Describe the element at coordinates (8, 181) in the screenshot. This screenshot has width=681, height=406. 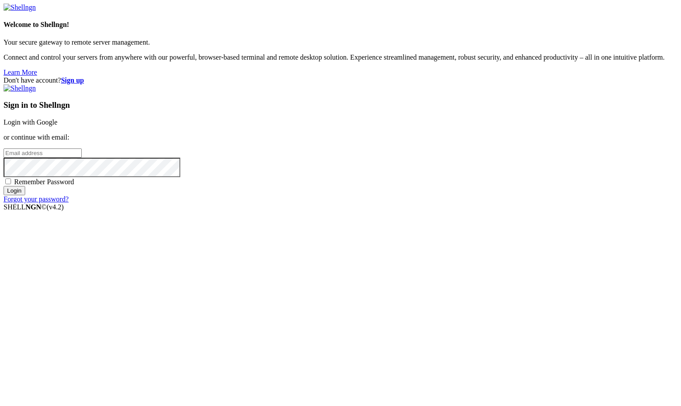
I see `input: Remember Password` at that location.